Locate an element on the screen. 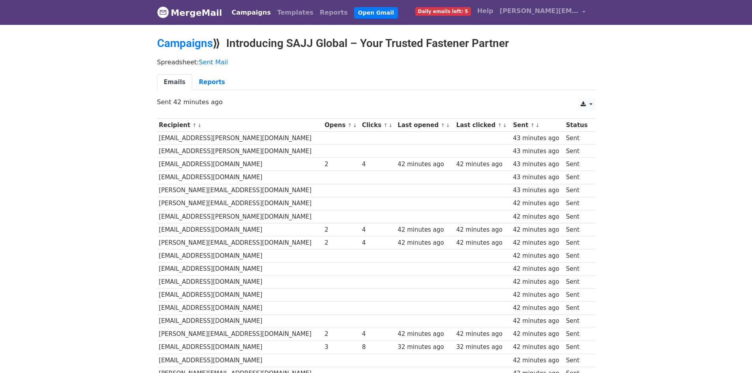  div: 3 is located at coordinates (341, 347).